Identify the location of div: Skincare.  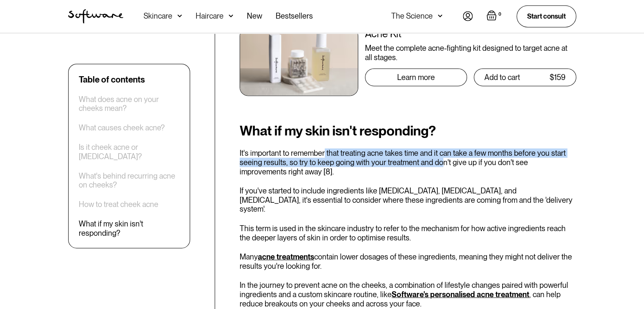
(158, 16).